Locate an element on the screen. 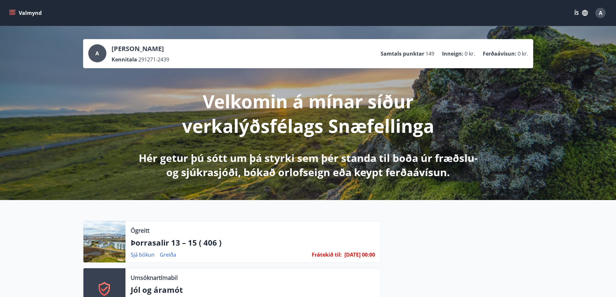 The height and width of the screenshot is (297, 616). p: Samtals punktar is located at coordinates (402, 54).